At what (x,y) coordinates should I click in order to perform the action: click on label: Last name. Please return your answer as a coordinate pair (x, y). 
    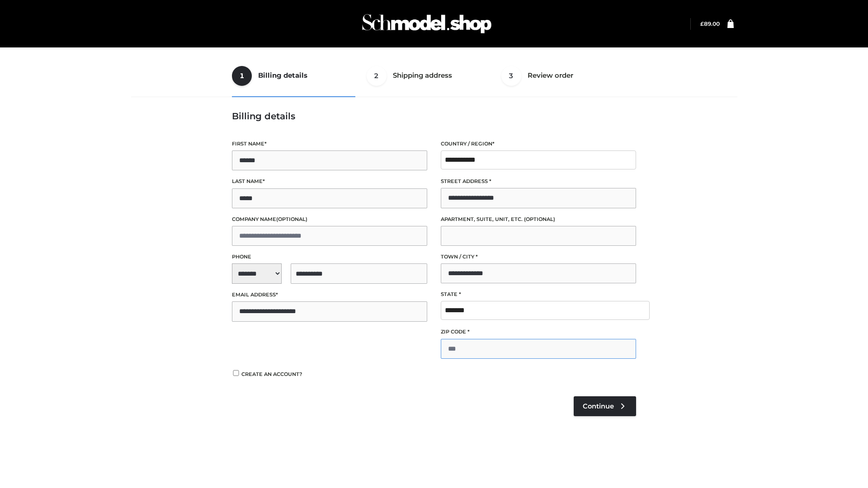
    Looking at the image, I should click on (330, 181).